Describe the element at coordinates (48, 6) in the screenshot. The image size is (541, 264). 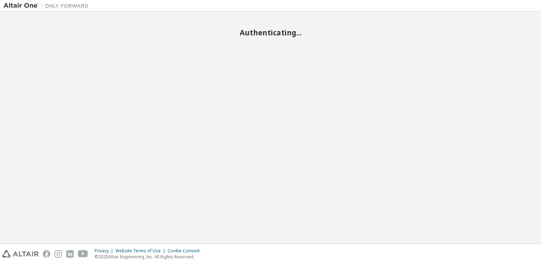
I see `img: Altair One` at that location.